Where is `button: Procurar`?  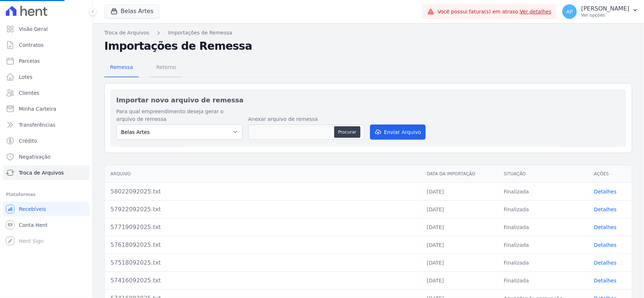 button: Procurar is located at coordinates (347, 132).